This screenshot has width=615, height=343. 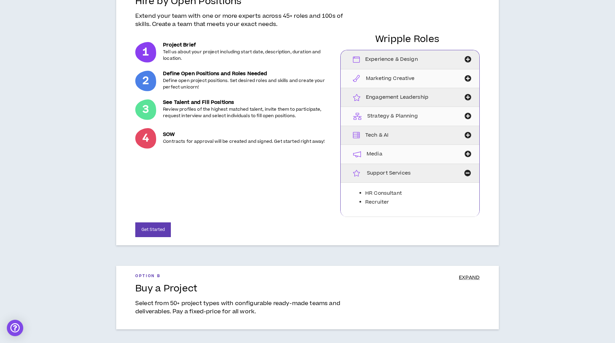 I want to click on p: 4, so click(x=146, y=138).